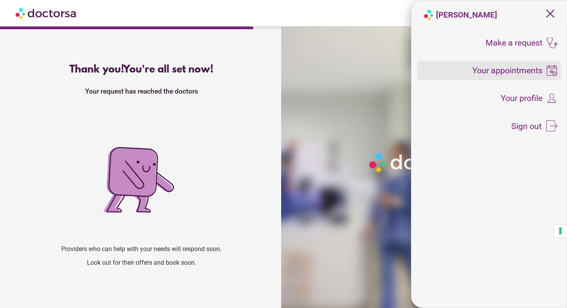  What do you see at coordinates (561, 231) in the screenshot?
I see `button: Your consent preferences for tracking technologies` at bounding box center [561, 231].